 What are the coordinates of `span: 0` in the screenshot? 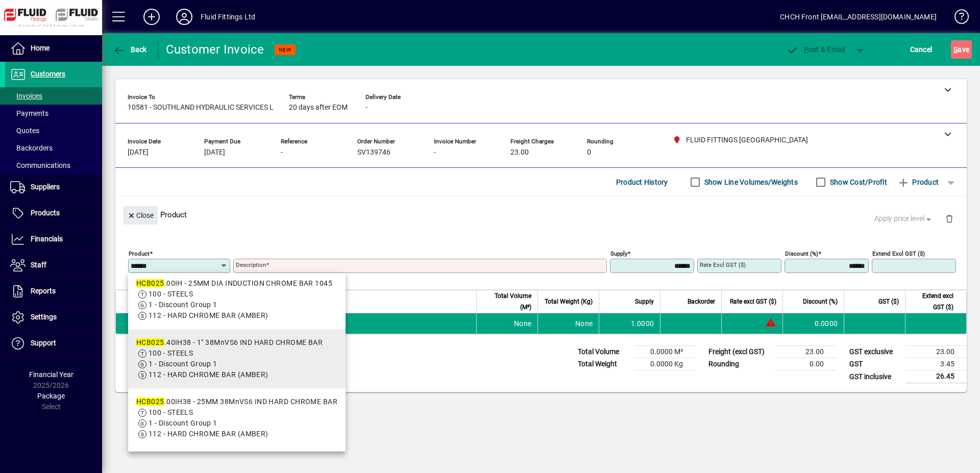 It's located at (589, 152).